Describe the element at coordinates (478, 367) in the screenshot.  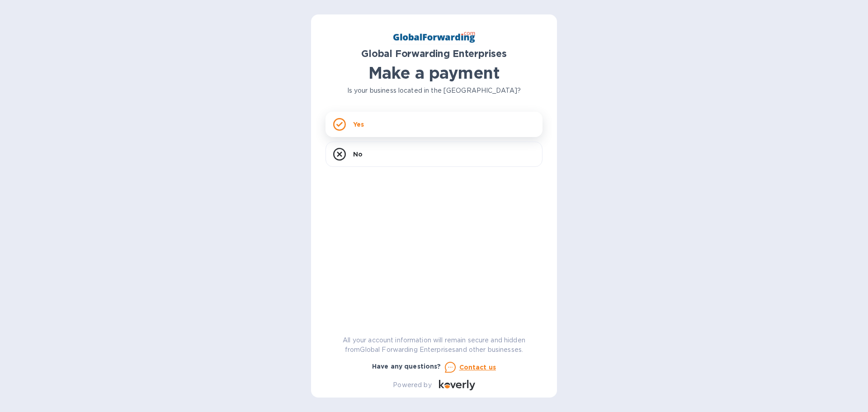
I see `u: Contact us` at that location.